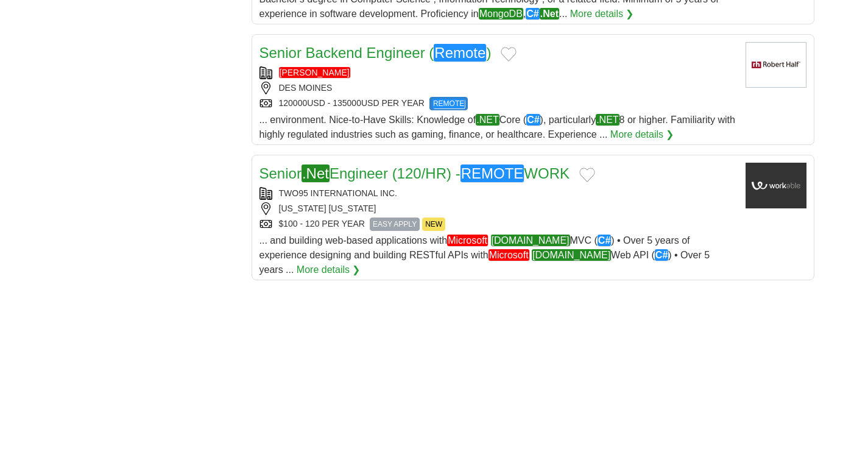 Image resolution: width=868 pixels, height=471 pixels. Describe the element at coordinates (776, 185) in the screenshot. I see `img: Company logo` at that location.